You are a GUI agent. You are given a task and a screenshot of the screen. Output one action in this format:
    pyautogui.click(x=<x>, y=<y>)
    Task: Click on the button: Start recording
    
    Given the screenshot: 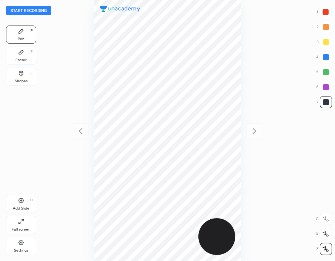 What is the action you would take?
    pyautogui.click(x=29, y=11)
    